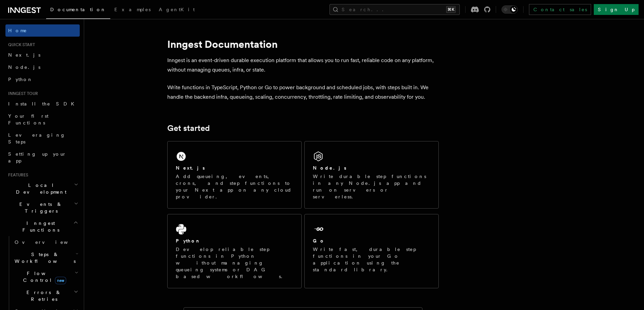  I want to click on span: Your first Functions, so click(28, 119).